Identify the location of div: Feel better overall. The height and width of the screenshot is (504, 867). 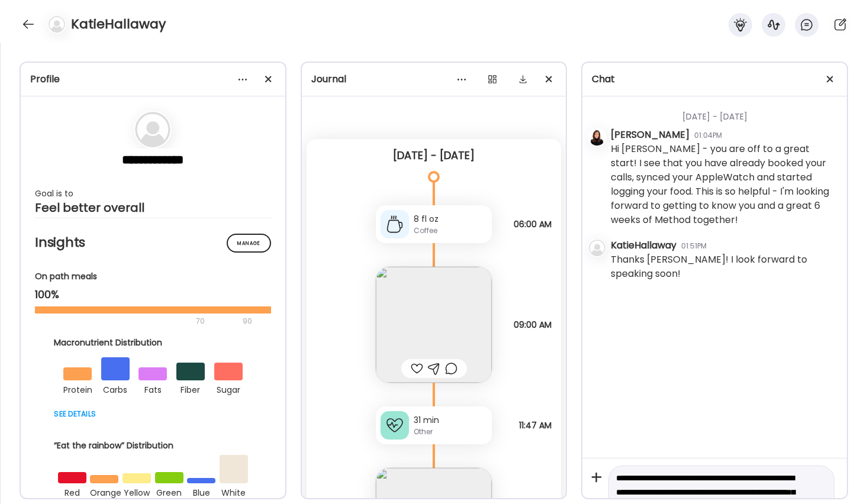
(152, 207).